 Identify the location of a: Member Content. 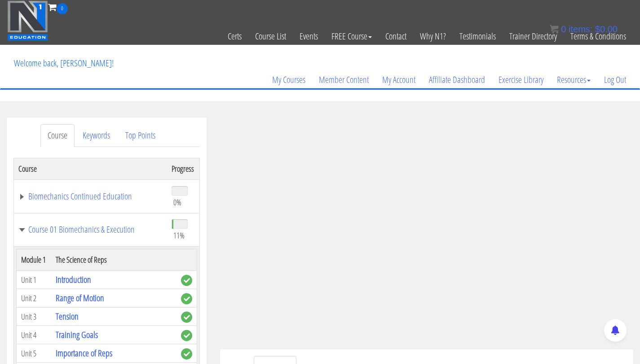
(343, 80).